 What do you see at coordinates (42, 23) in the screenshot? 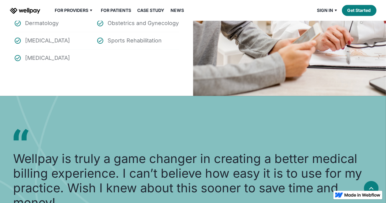
I see `div: Dermatology` at bounding box center [42, 23].